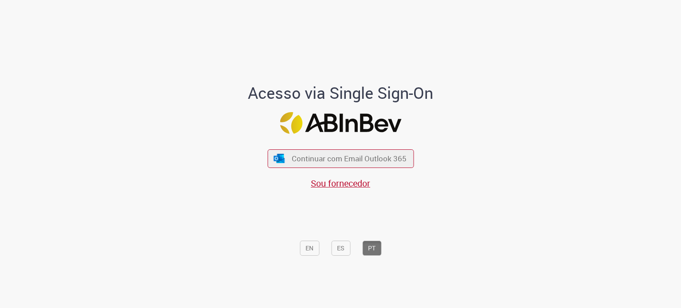 The image size is (681, 308). Describe the element at coordinates (340, 183) in the screenshot. I see `a: Sou fornecedor` at that location.